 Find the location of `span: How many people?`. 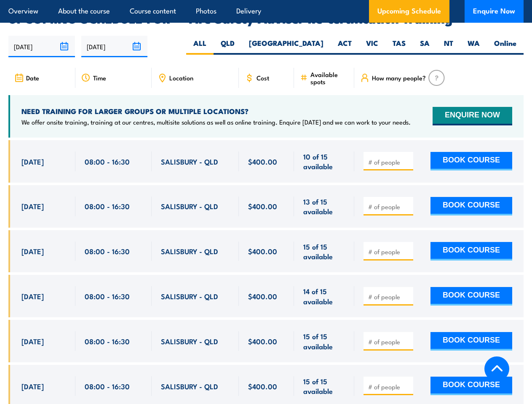

span: How many people? is located at coordinates (399, 77).